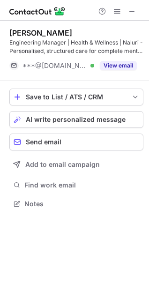  What do you see at coordinates (76, 165) in the screenshot?
I see `button: Add to email campaign` at bounding box center [76, 165].